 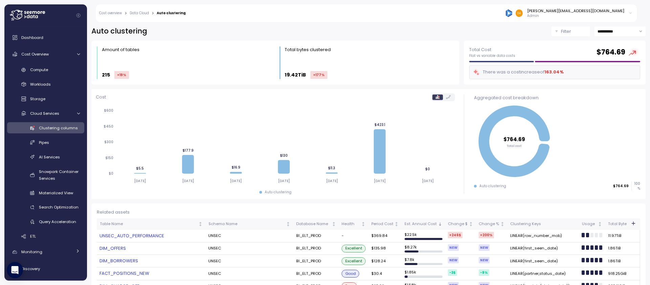 What do you see at coordinates (39, 70) in the screenshot?
I see `span: Compute` at bounding box center [39, 70].